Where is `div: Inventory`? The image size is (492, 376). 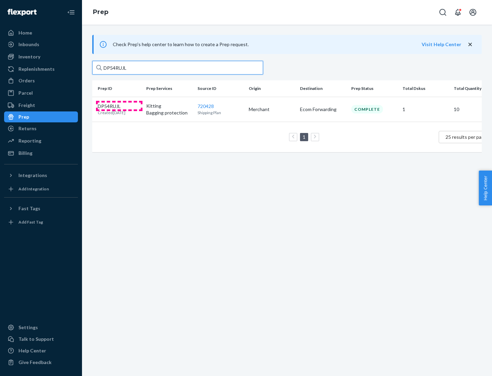 div: Inventory is located at coordinates (29, 57).